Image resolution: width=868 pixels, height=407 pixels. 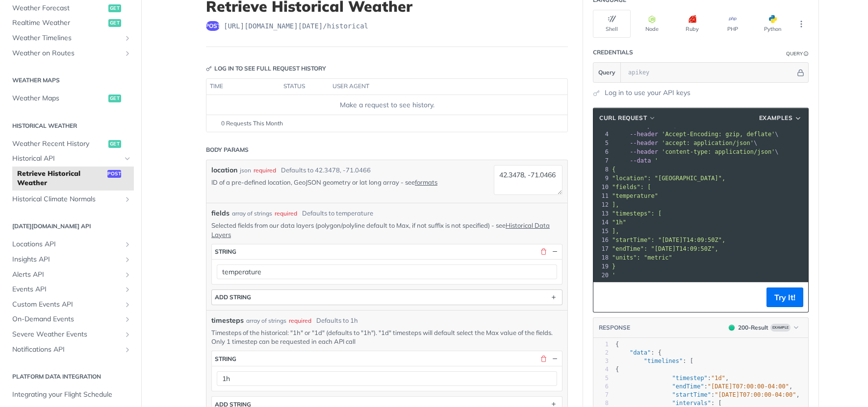 I want to click on span: Events API, so click(x=67, y=290).